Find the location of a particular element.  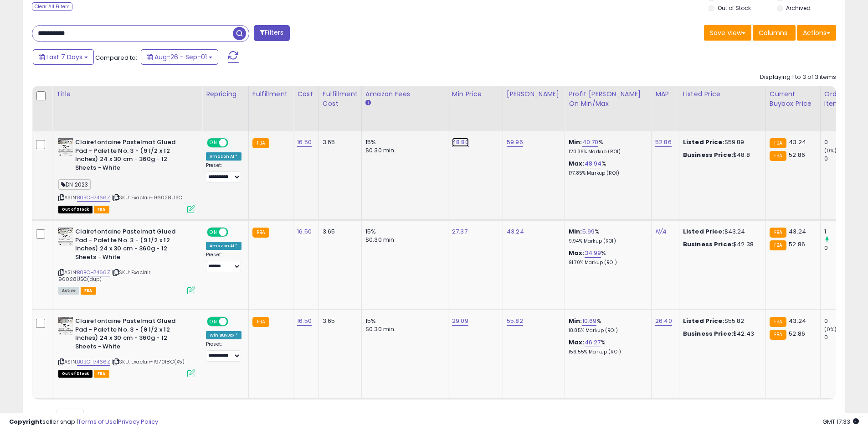

strong: Copyright is located at coordinates (25, 421).